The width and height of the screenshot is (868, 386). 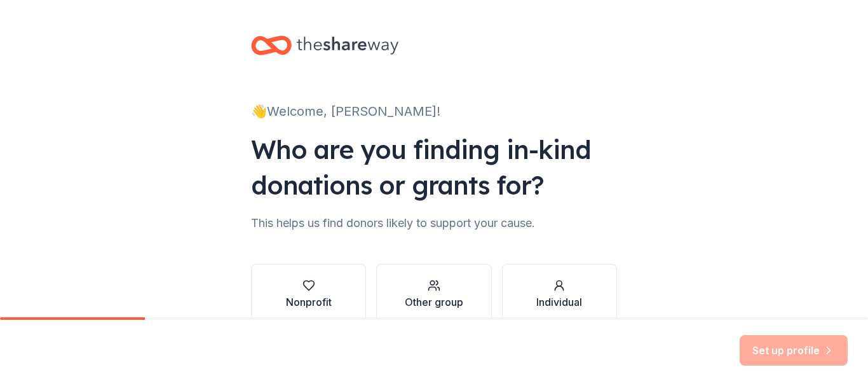 I want to click on button: Individual, so click(x=560, y=294).